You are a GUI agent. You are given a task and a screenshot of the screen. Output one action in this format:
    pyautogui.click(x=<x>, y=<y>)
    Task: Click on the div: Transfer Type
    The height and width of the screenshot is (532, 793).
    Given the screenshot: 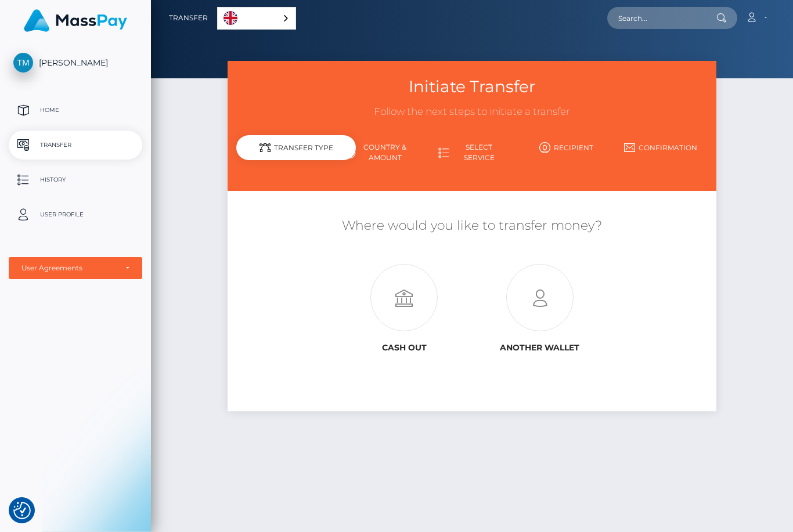 What is the action you would take?
    pyautogui.click(x=296, y=147)
    